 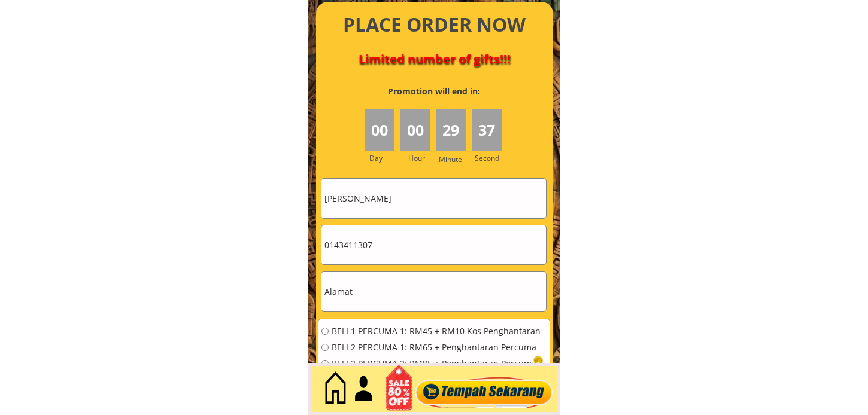 I want to click on h4: PLACE ORDER NOW, so click(x=435, y=24).